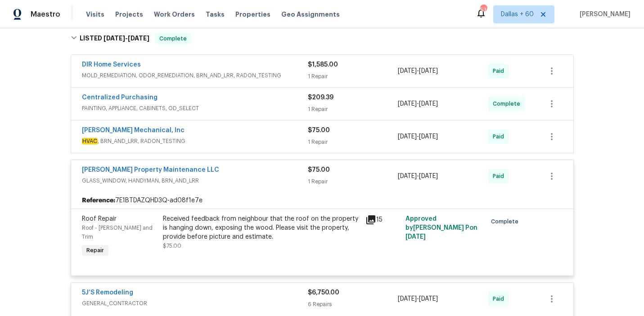 Image resolution: width=644 pixels, height=316 pixels. What do you see at coordinates (95, 14) in the screenshot?
I see `span: Visits` at bounding box center [95, 14].